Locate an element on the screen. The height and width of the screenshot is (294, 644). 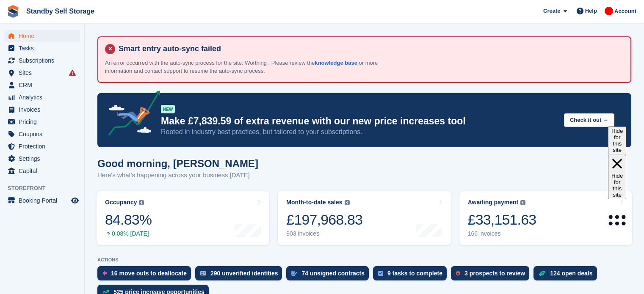
span: Create is located at coordinates (552, 11).